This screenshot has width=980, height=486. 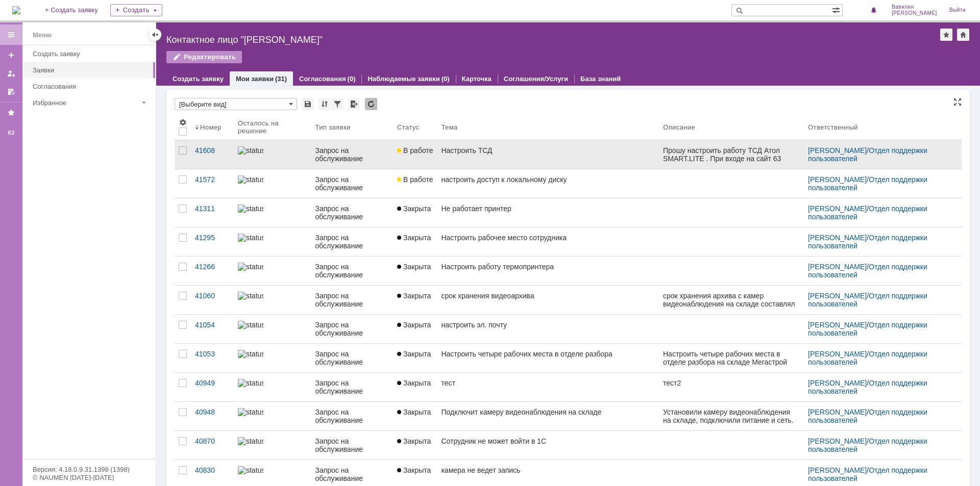 What do you see at coordinates (449, 127) in the screenshot?
I see `div: Тема` at bounding box center [449, 127].